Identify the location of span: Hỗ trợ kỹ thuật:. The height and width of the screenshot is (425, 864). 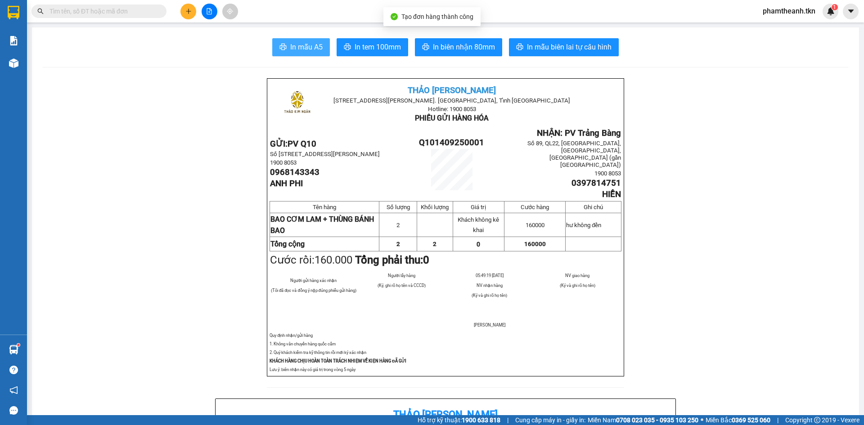
(459, 420).